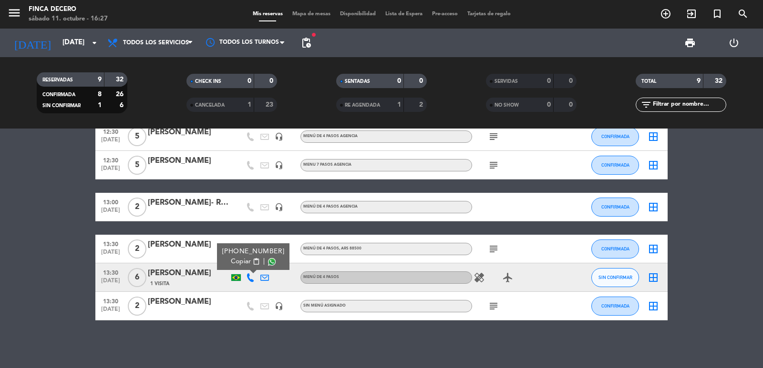 This screenshot has height=368, width=763. Describe the element at coordinates (156, 43) in the screenshot. I see `span: Todos los servicios` at that location.